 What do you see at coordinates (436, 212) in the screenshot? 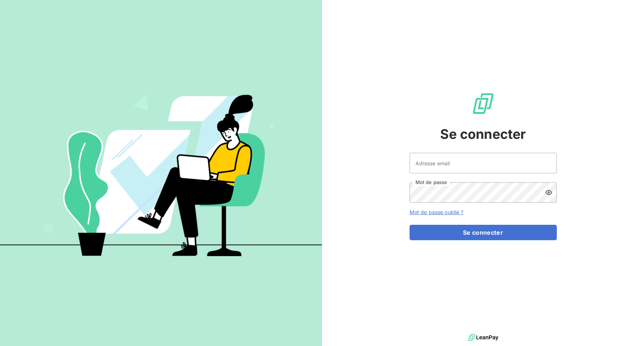
I see `a: Mot de passe oublié ?` at bounding box center [436, 212].